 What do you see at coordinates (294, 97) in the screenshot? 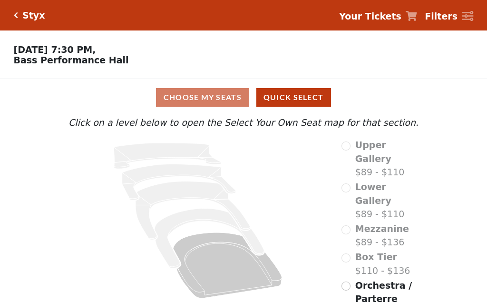
I see `button: Quick Select` at bounding box center [294, 97].